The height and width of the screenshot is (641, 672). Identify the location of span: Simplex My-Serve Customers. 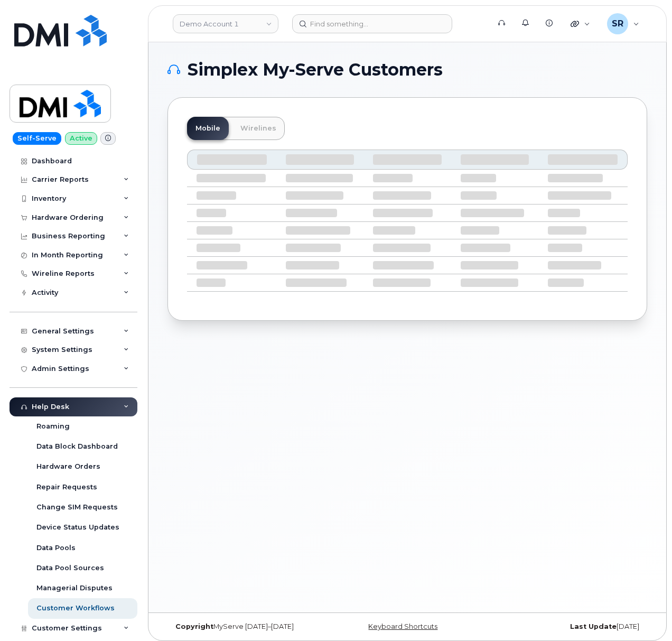
(315, 70).